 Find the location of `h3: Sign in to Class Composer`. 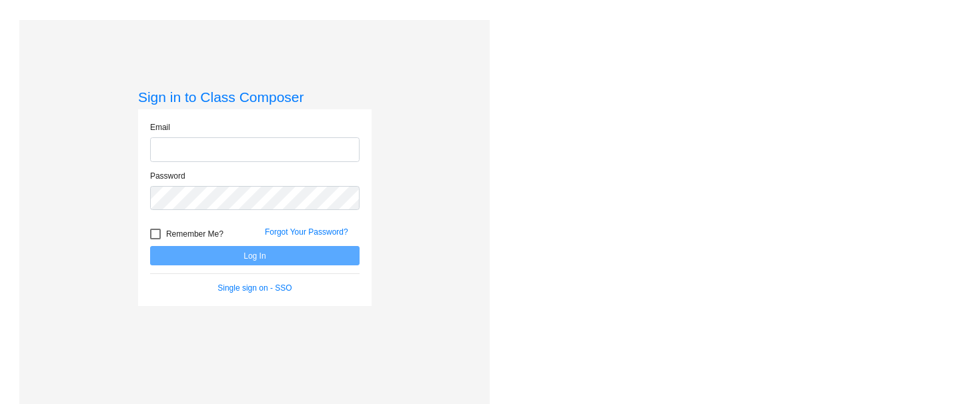

h3: Sign in to Class Composer is located at coordinates (255, 97).